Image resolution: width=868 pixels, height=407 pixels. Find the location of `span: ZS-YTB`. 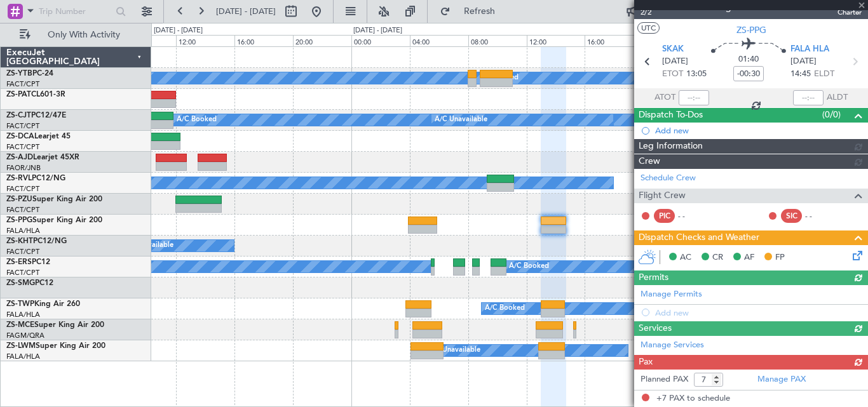

span: ZS-YTB is located at coordinates (19, 74).